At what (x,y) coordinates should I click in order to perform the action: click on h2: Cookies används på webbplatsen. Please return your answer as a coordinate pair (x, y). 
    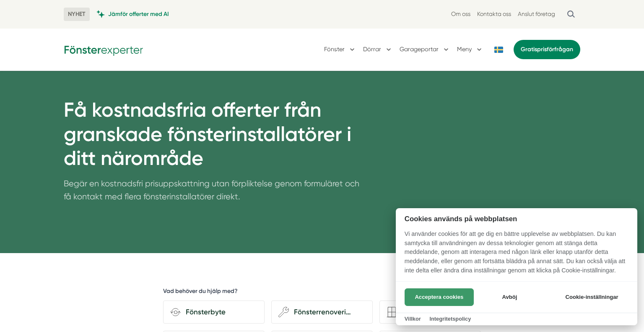
    Looking at the image, I should click on (516, 218).